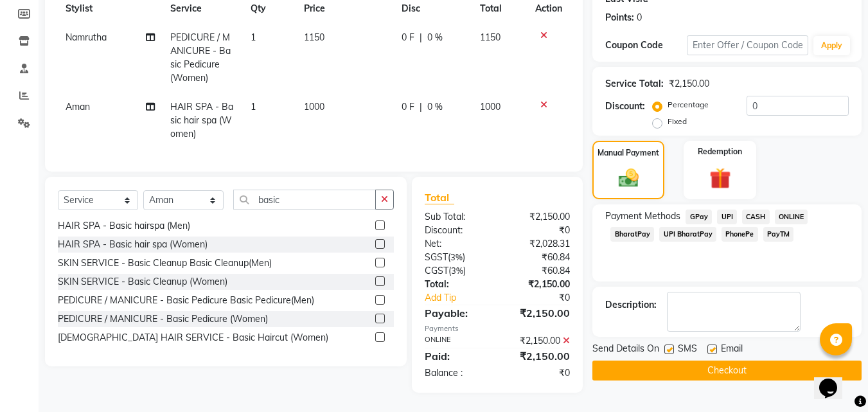 The image size is (868, 412). Describe the element at coordinates (687, 234) in the screenshot. I see `span: UPI BharatPay` at that location.